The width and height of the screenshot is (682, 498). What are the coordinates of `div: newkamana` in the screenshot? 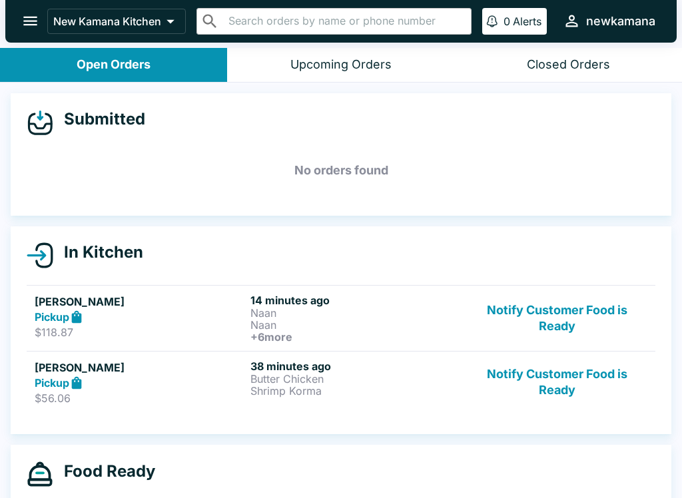 It's located at (621, 21).